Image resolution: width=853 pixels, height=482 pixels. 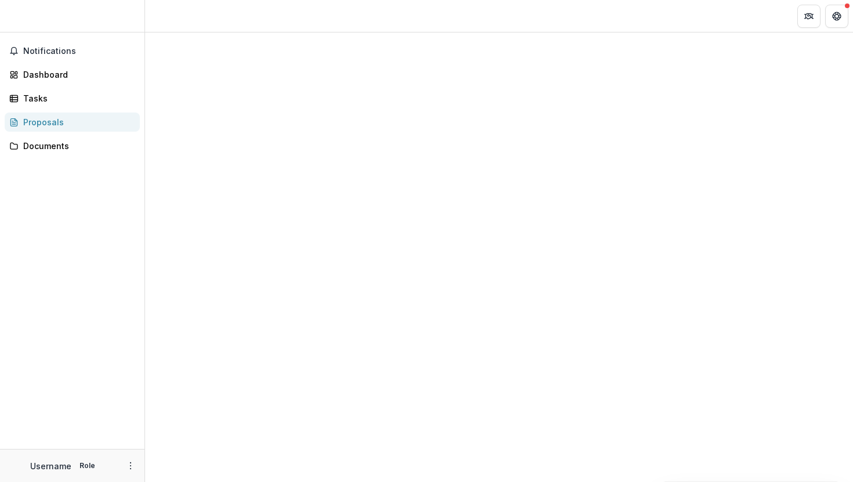 I want to click on button: Partners, so click(x=809, y=16).